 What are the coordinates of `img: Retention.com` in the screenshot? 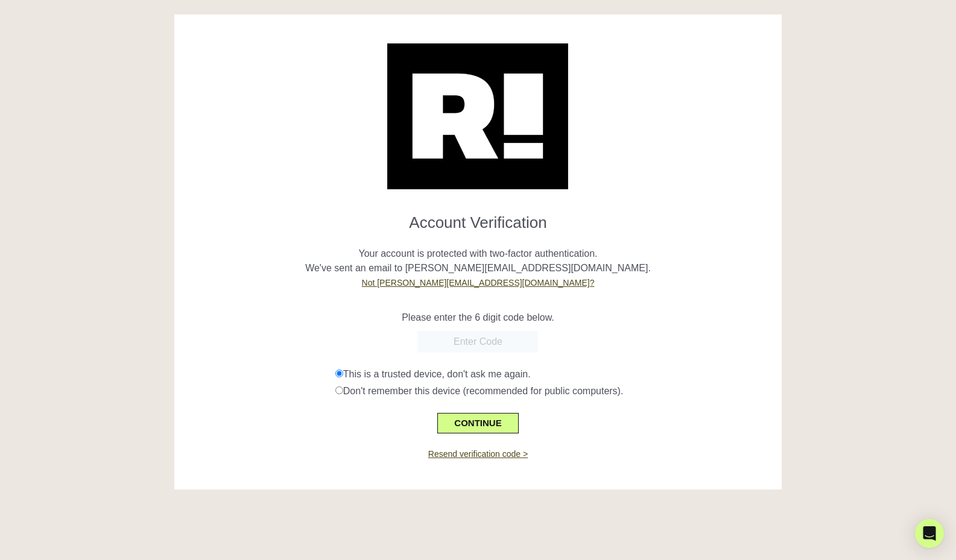 It's located at (477, 116).